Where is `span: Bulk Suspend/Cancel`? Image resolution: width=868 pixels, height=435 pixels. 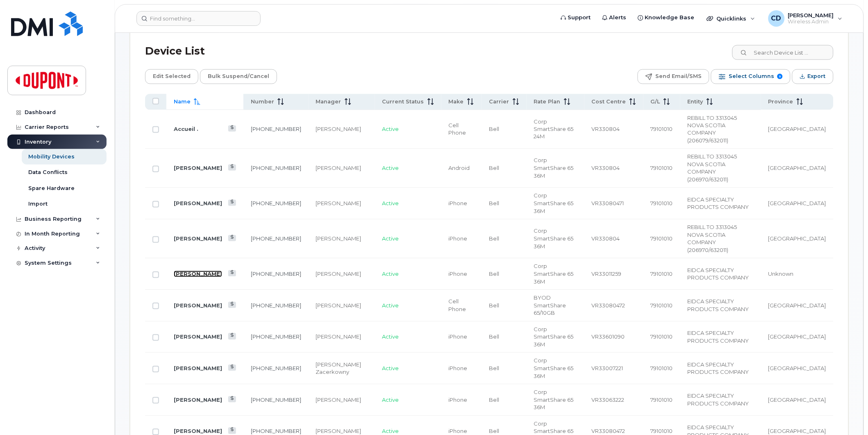 span: Bulk Suspend/Cancel is located at coordinates (239, 76).